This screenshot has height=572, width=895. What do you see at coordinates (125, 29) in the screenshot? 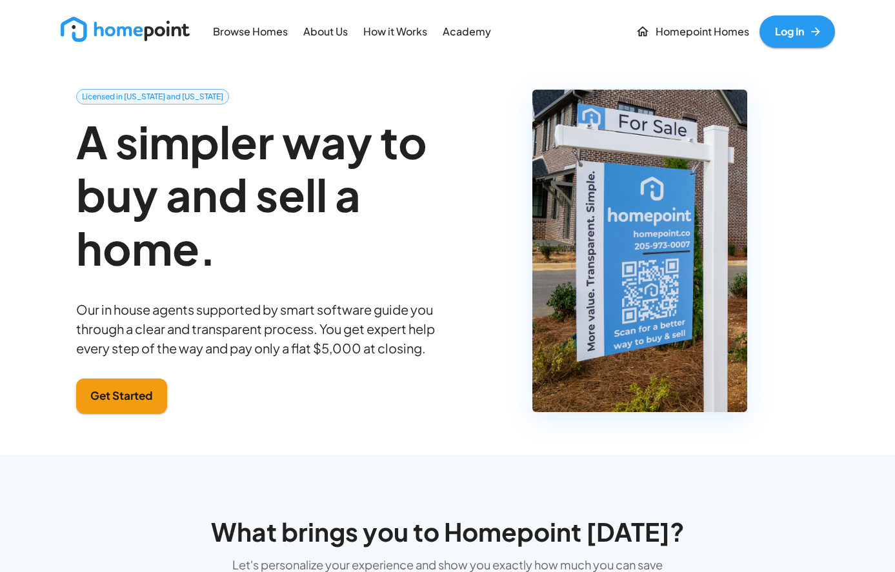
I see `img: new_logo_light.png` at bounding box center [125, 29].